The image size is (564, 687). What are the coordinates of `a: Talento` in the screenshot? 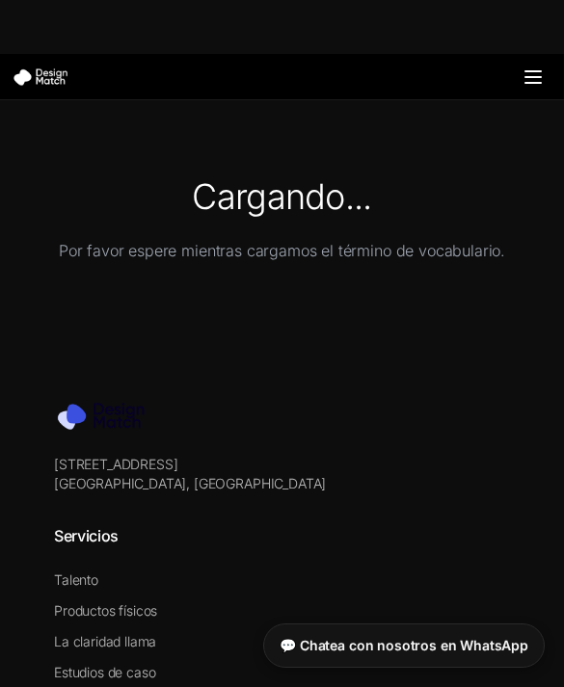 It's located at (76, 579).